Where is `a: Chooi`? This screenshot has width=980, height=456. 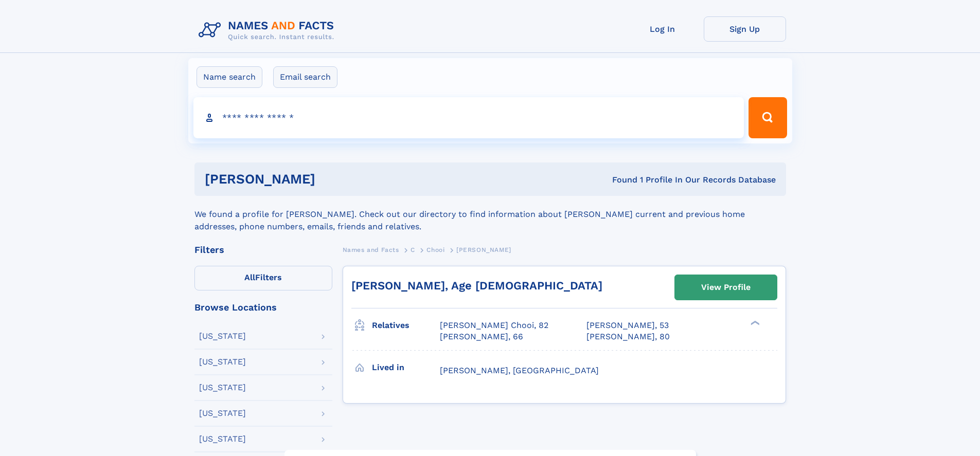 a: Chooi is located at coordinates (435, 249).